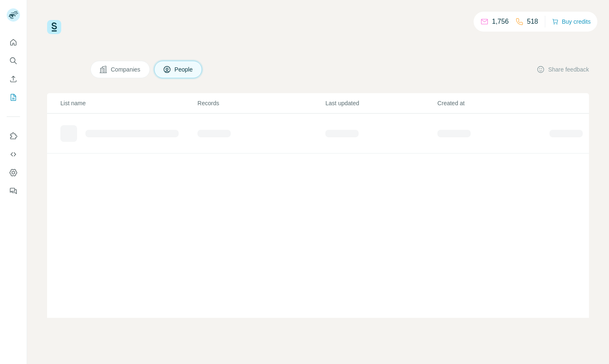 This screenshot has width=609, height=364. What do you see at coordinates (13, 79) in the screenshot?
I see `button: Enrich CSV` at bounding box center [13, 79].